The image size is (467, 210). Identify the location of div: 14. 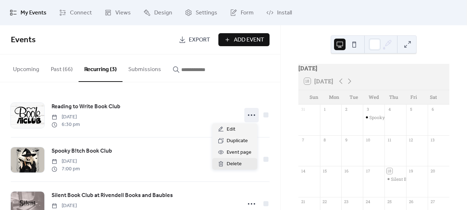
(303, 170).